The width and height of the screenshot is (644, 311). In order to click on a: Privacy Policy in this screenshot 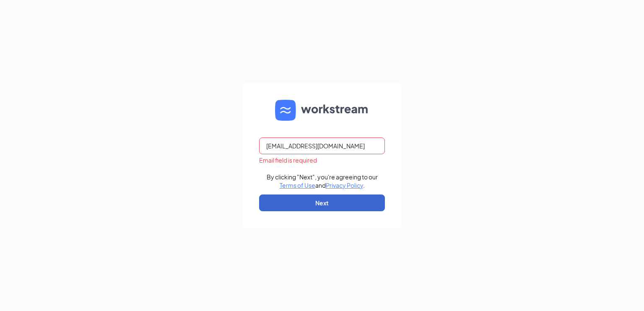, I will do `click(344, 185)`.